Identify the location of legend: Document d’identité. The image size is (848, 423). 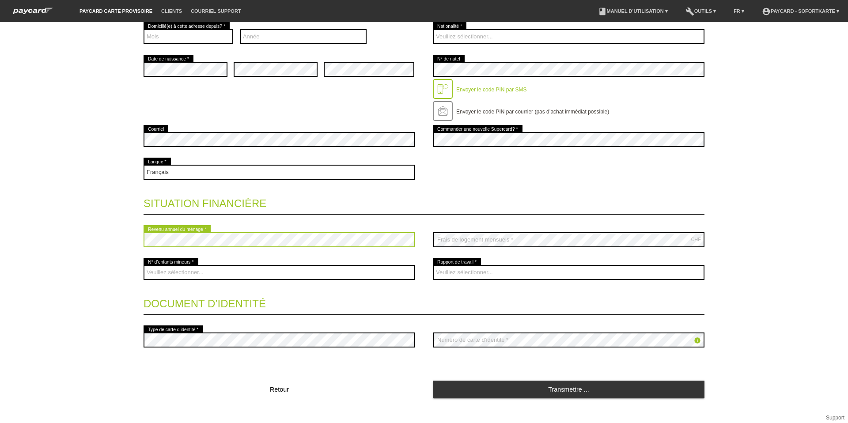
(424, 302).